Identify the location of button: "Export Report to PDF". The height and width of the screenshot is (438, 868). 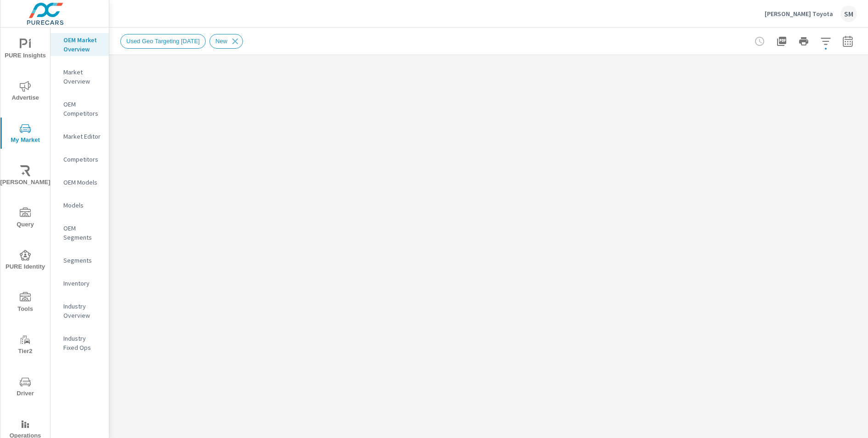
(781, 42).